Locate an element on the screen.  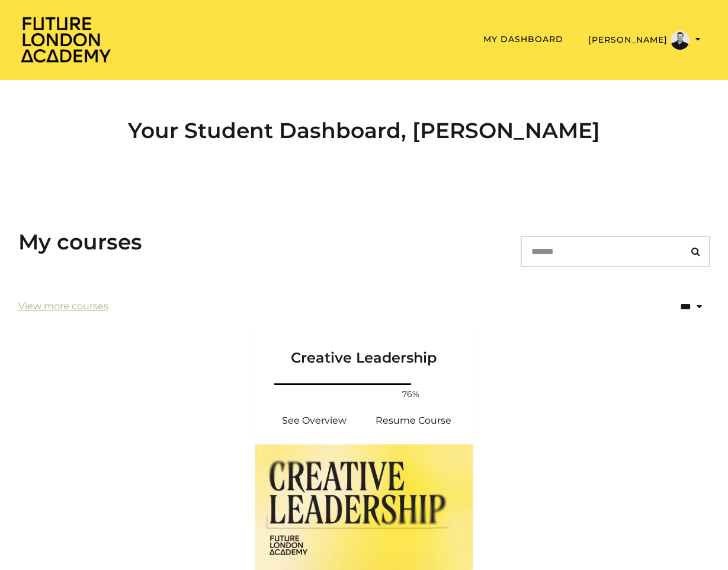
select: status is located at coordinates (676, 307).